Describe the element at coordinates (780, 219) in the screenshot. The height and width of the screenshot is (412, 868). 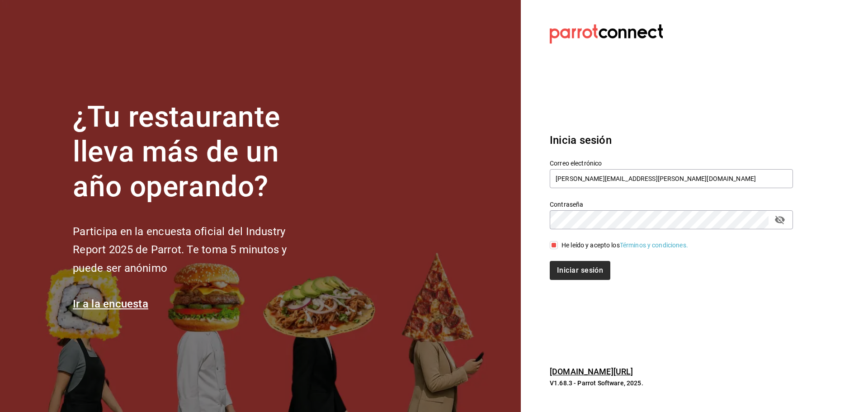
I see `button: passwordField` at that location.